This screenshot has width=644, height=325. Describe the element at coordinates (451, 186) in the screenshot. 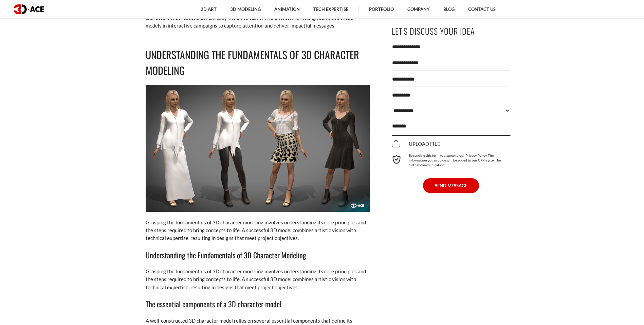

I see `button: SEND MESSAGE` at that location.